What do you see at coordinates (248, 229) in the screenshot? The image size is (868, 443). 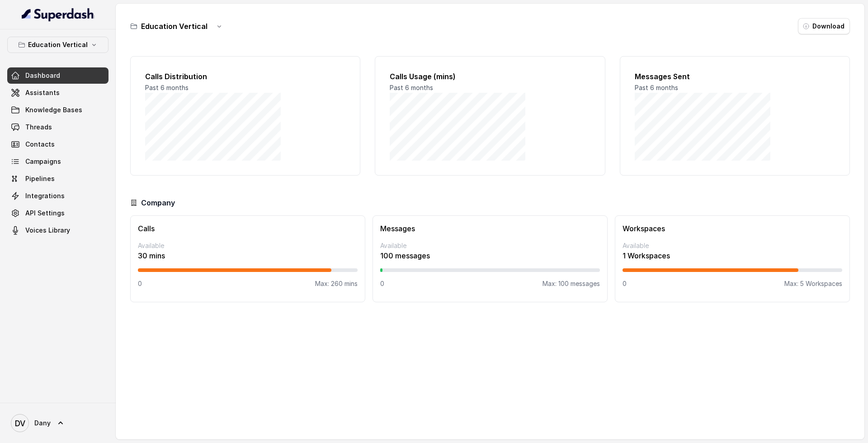 I see `h3: Calls` at bounding box center [248, 229].